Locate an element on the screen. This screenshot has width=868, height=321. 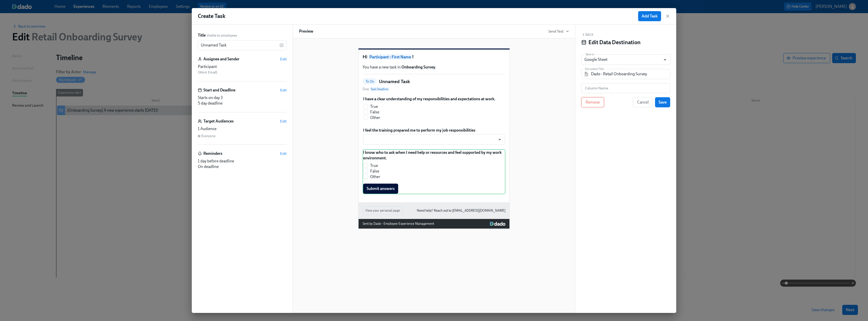
span: Participant : First Name is located at coordinates (390, 57).